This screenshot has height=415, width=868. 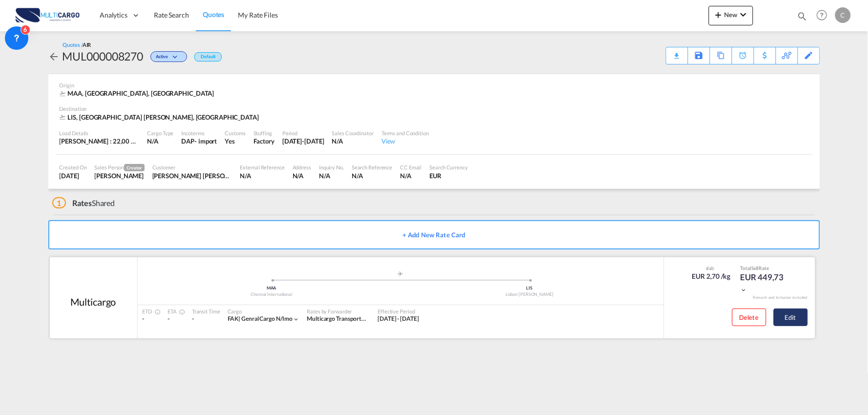 I want to click on div: LIS, Lisbon Portela, Europe, so click(x=161, y=117).